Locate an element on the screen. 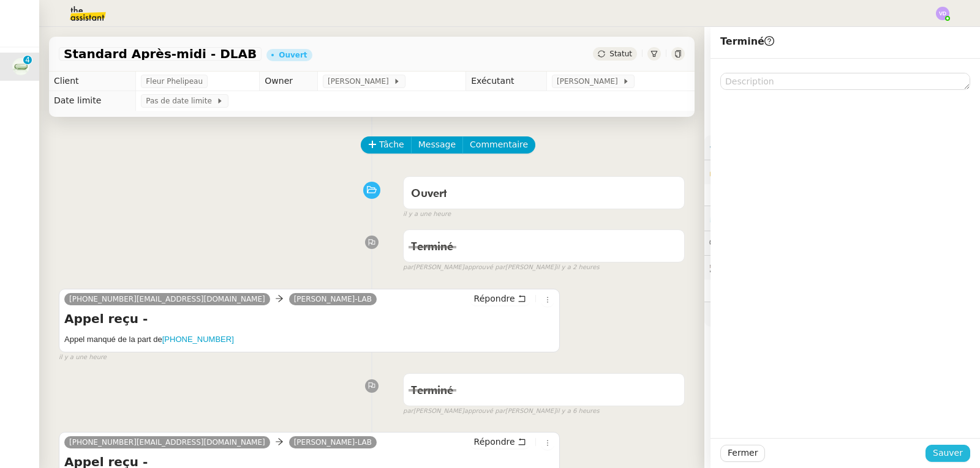 The image size is (980, 468). h5: Appel manqué de la part de is located at coordinates (309, 340).